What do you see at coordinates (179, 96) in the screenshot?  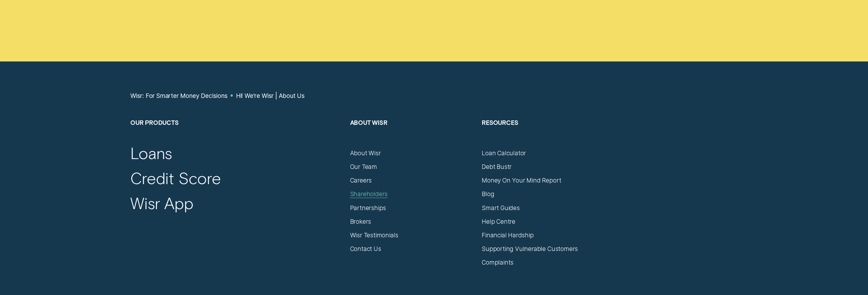 I see `div: Wisr: For Smarter Money Decisions` at bounding box center [179, 96].